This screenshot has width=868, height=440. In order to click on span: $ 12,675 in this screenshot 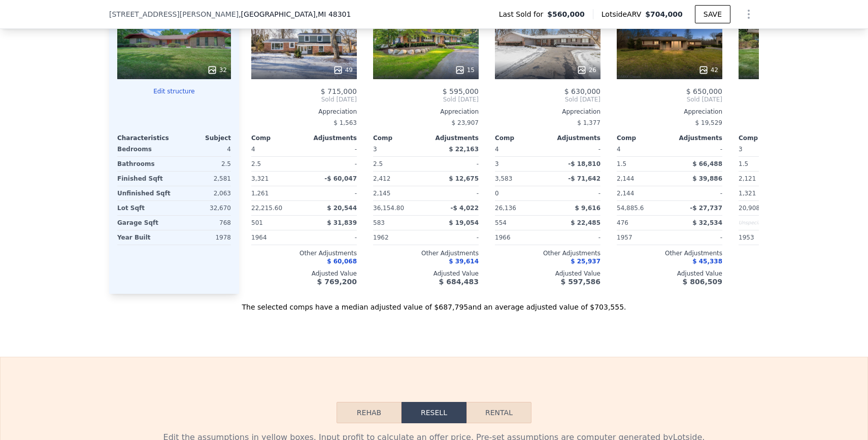, I will do `click(463, 179)`.